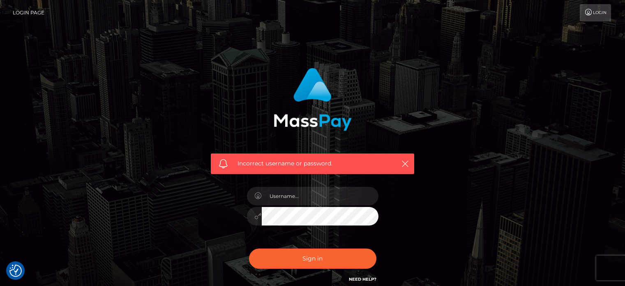  Describe the element at coordinates (363, 279) in the screenshot. I see `a: Need Help?` at that location.